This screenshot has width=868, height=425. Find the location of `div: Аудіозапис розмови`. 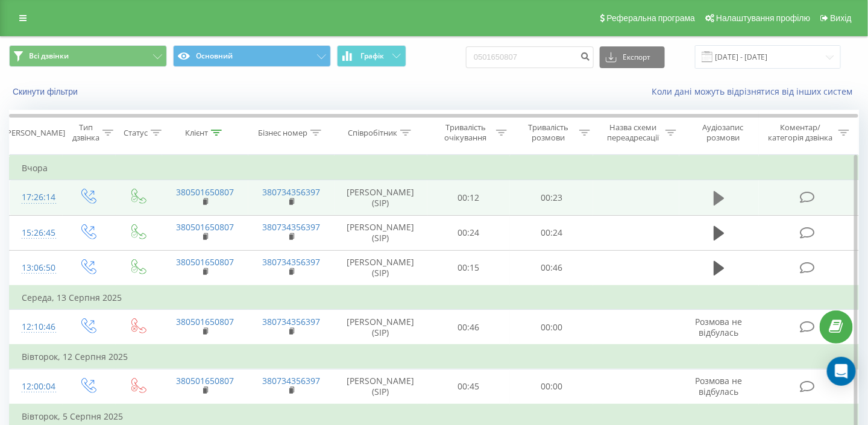

div: Аудіозапис розмови is located at coordinates (722, 133).